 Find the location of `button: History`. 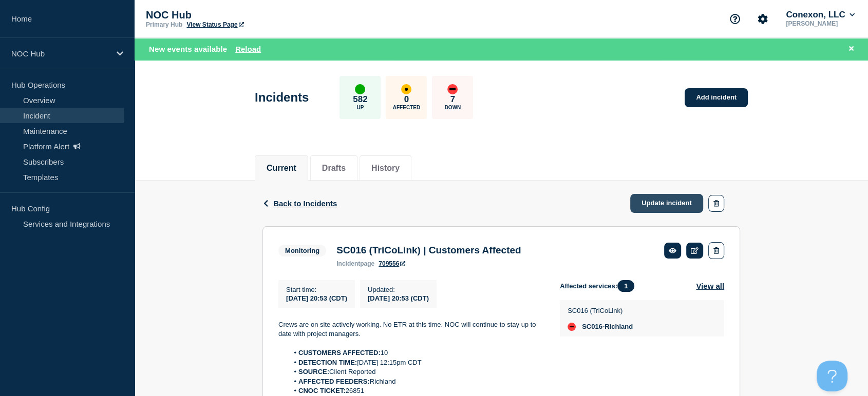

button: History is located at coordinates (385, 169).